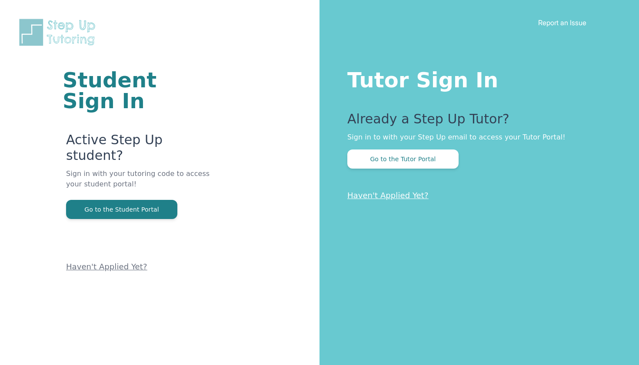  What do you see at coordinates (59, 32) in the screenshot?
I see `img: Step Up Tutoring horizontal logo` at bounding box center [59, 32].